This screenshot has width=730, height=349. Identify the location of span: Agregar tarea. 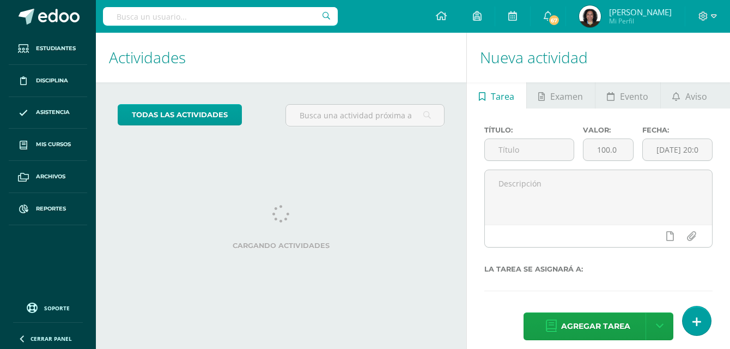
(596, 326).